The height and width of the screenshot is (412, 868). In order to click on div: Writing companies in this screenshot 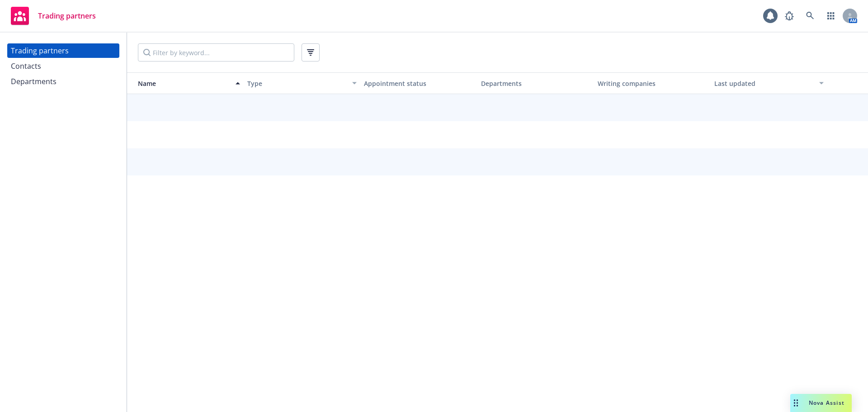, I will do `click(653, 83)`.